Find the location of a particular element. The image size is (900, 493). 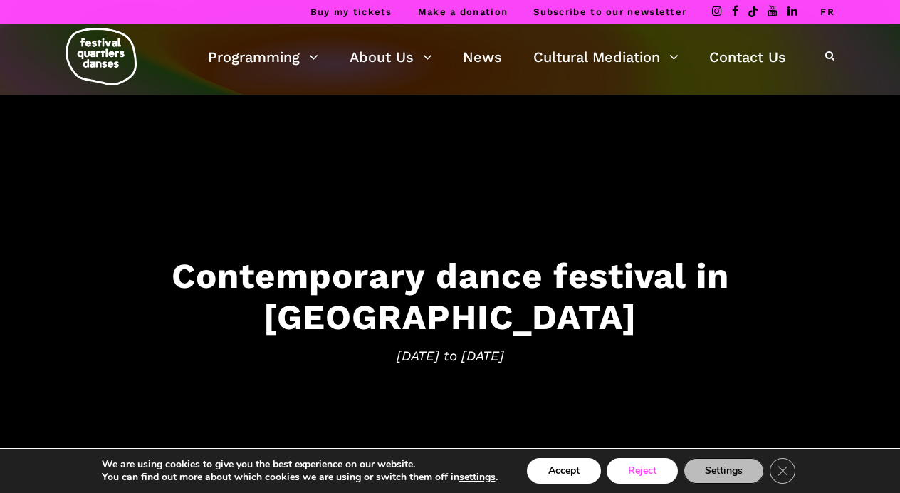

p: You can find out more about which cookies we are using or switch them off in . is located at coordinates (300, 477).